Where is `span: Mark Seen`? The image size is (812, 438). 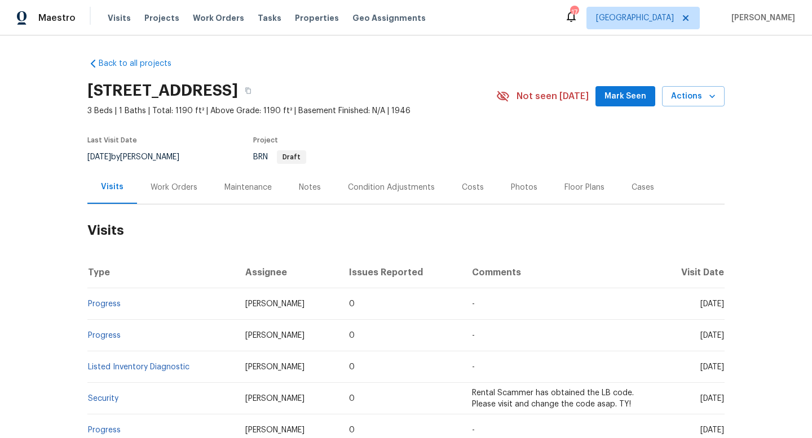
span: Mark Seen is located at coordinates (625, 96).